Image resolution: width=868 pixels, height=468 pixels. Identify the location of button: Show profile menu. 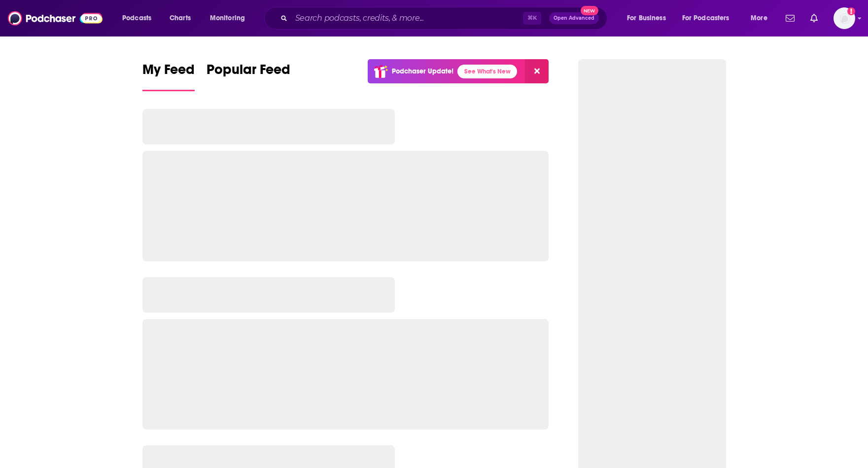
(844, 18).